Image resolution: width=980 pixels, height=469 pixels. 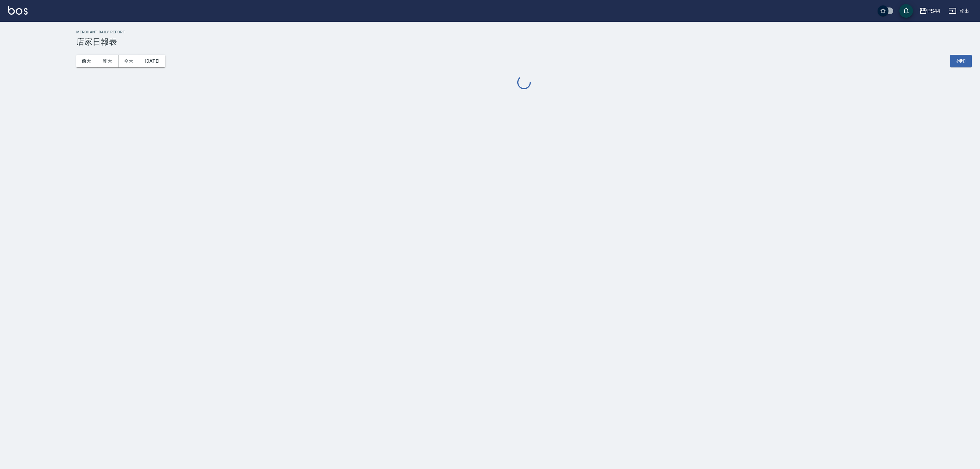 What do you see at coordinates (961, 61) in the screenshot?
I see `button: 列印` at bounding box center [961, 61].